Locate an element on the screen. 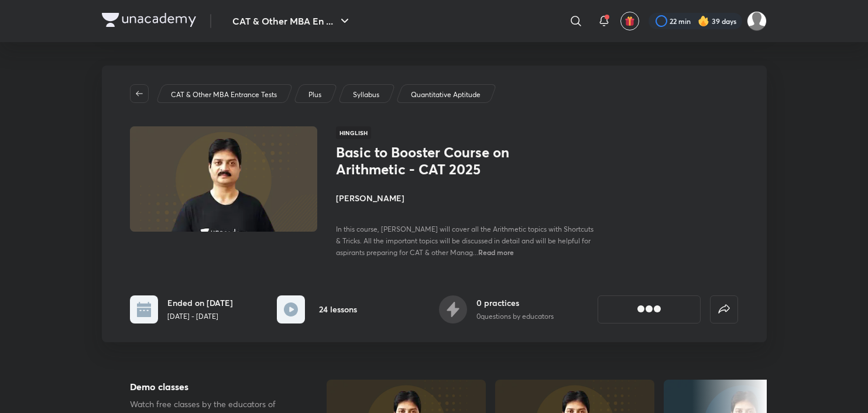  a: Syllabus is located at coordinates (365, 95).